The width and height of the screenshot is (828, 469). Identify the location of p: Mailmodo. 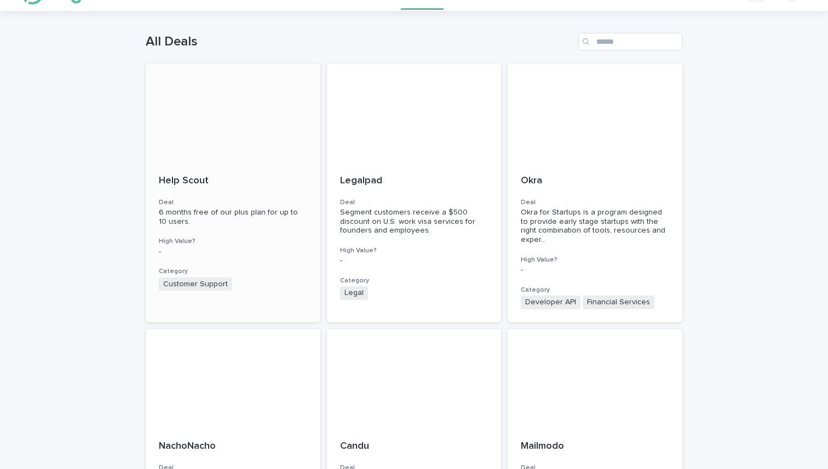
(595, 447).